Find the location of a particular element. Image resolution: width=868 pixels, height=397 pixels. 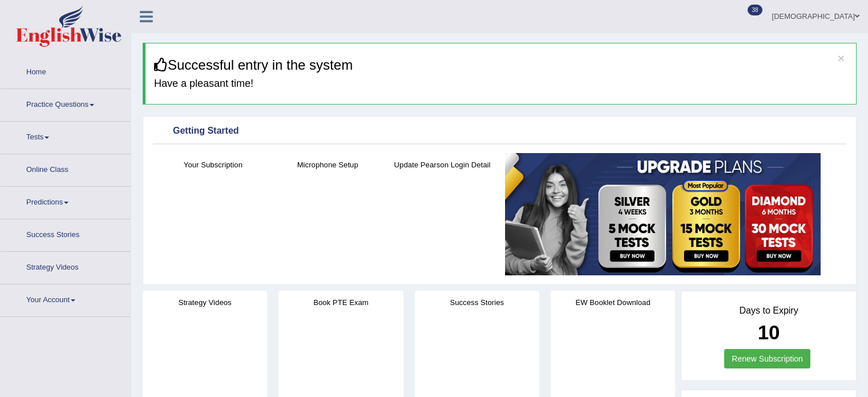

h4: Your Subscription is located at coordinates (213, 165).